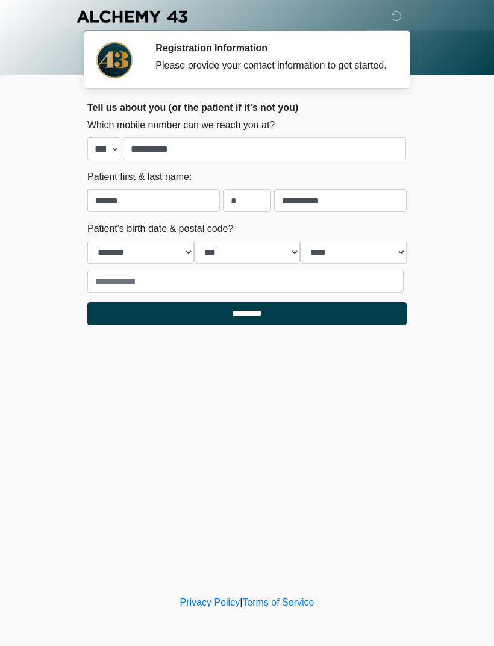 The image size is (494, 646). Describe the element at coordinates (278, 602) in the screenshot. I see `a: Terms of Service` at that location.